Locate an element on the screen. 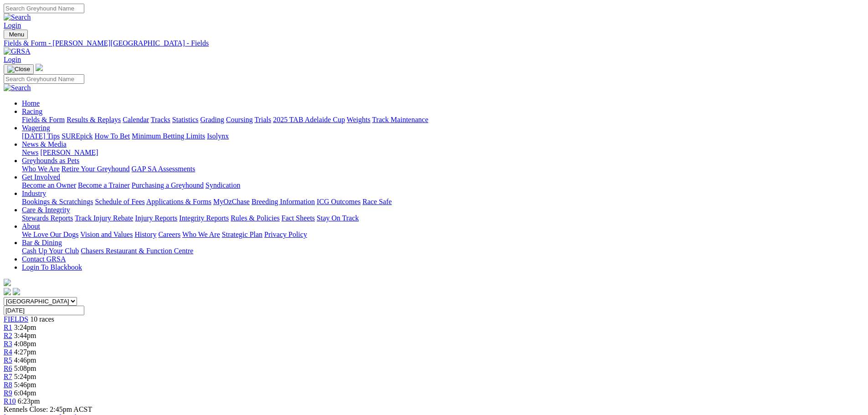 The height and width of the screenshot is (415, 868). a: Bookings & Scratchings is located at coordinates (57, 201).